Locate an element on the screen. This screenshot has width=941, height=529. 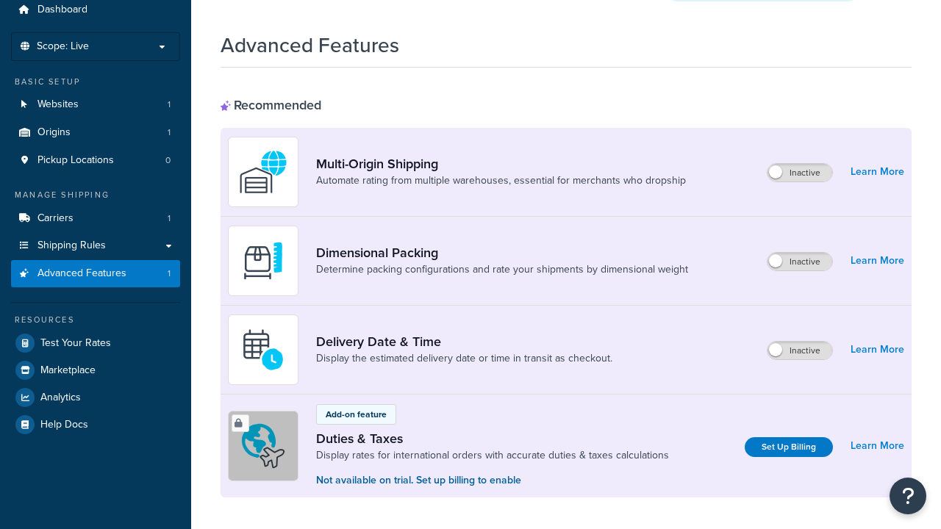
a: Display the estimated delivery date or time in transit as checkout. is located at coordinates (464, 359).